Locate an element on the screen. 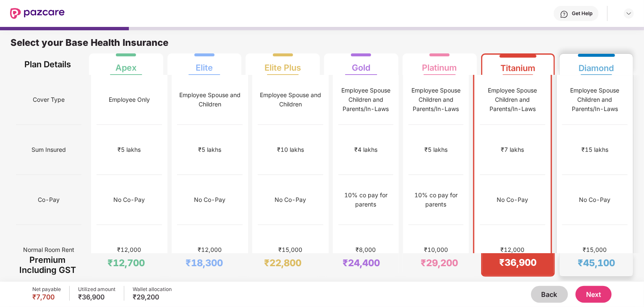 This screenshot has height=307, width=644. div: Wallet allocation is located at coordinates (152, 289).